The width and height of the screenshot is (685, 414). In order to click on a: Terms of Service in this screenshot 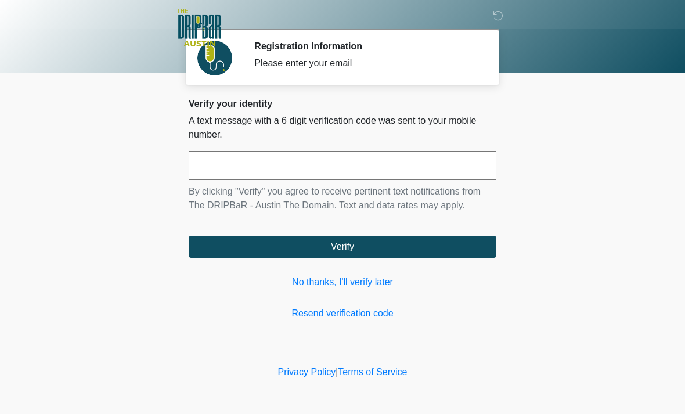, I will do `click(372, 371)`.